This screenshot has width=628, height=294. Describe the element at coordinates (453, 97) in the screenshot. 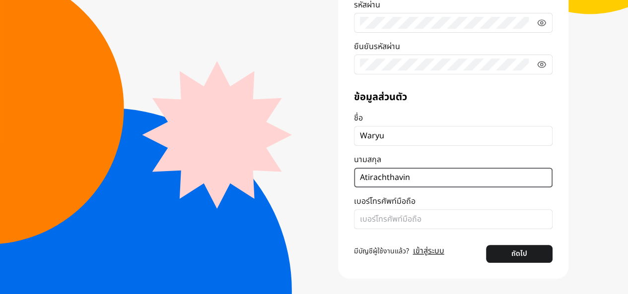

I see `span: ข้อมูลส่วนตัว` at that location.